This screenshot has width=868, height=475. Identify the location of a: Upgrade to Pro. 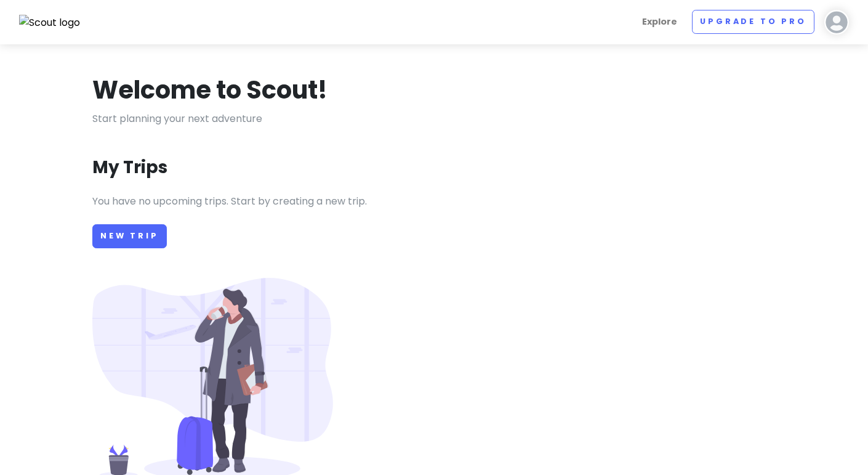
(753, 22).